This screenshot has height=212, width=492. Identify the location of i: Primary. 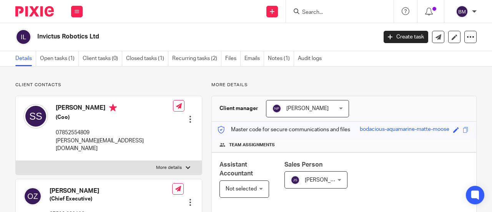
(113, 108).